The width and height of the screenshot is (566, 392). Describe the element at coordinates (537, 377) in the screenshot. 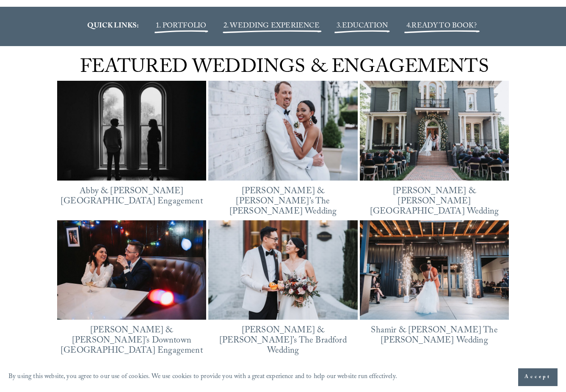

I see `span: Accept` at that location.